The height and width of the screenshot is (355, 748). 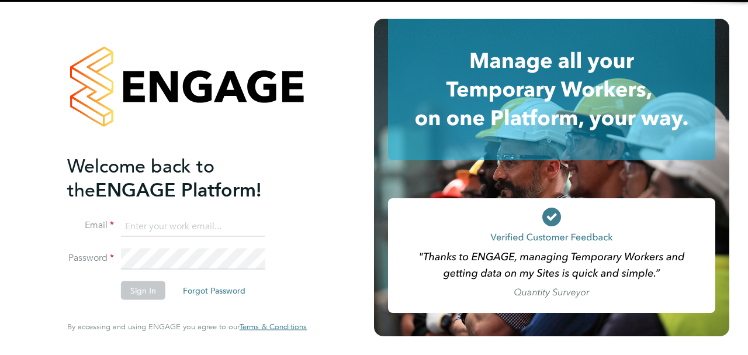 I want to click on button: Sign In, so click(x=143, y=291).